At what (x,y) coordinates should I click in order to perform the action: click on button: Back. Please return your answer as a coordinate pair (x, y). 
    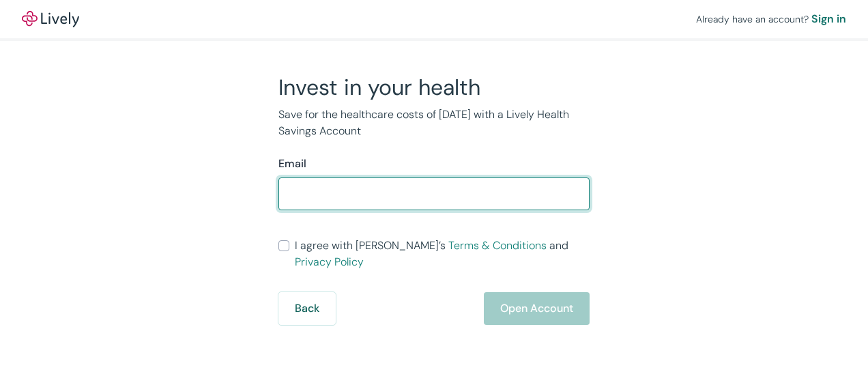
    Looking at the image, I should click on (307, 308).